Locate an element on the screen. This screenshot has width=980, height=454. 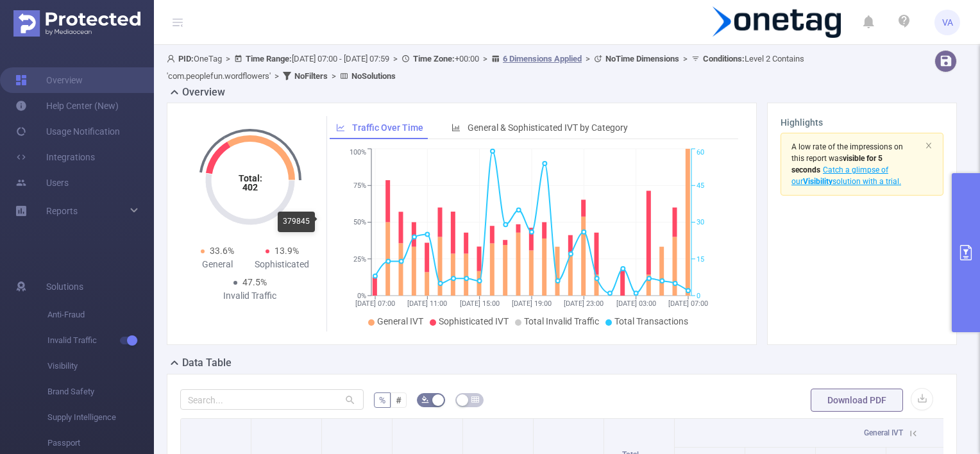
b: Visibility is located at coordinates (817, 181).